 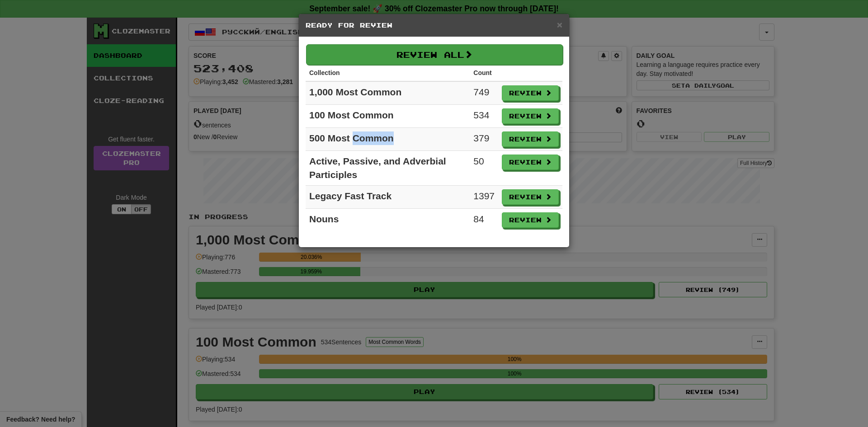 I want to click on th: Count, so click(x=484, y=73).